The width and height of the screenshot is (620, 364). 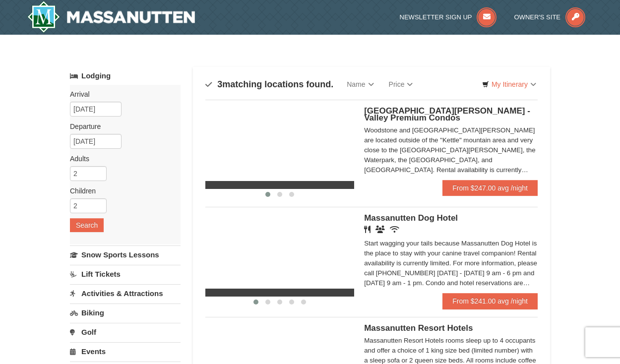 I want to click on span: Massanutten Dog Hotel, so click(x=411, y=218).